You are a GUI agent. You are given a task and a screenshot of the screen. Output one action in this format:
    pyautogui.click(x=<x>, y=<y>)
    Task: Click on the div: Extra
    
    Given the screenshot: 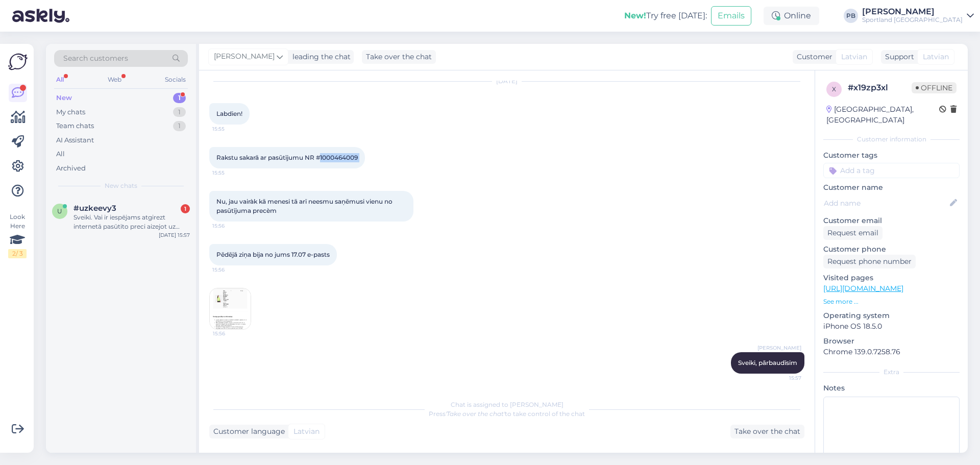 What is the action you would take?
    pyautogui.click(x=891, y=372)
    